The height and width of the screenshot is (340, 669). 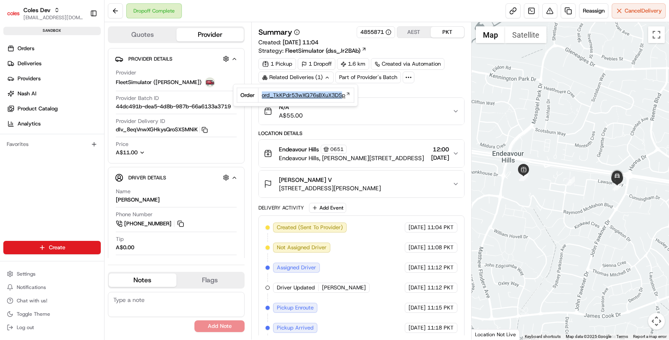 I want to click on span: Toggle Theme, so click(x=33, y=314).